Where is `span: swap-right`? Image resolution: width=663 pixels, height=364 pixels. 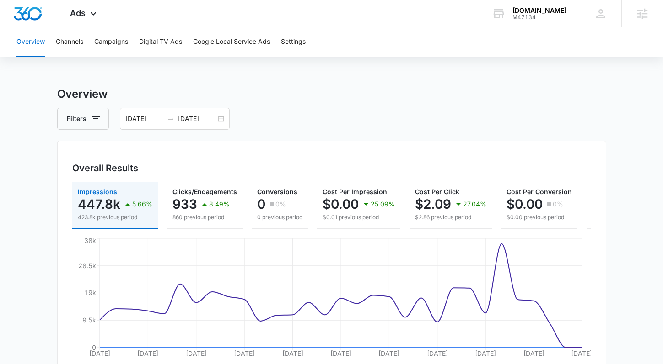
span: swap-right is located at coordinates (171, 119).